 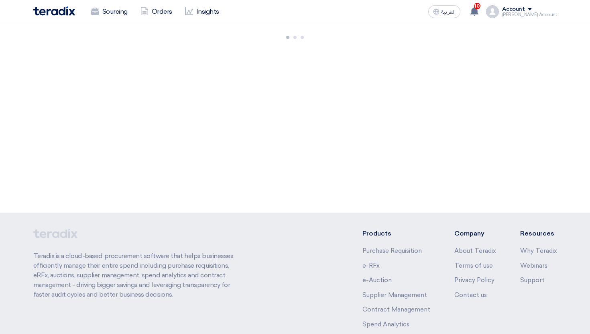 I want to click on a: Privacy Policy, so click(x=475, y=280).